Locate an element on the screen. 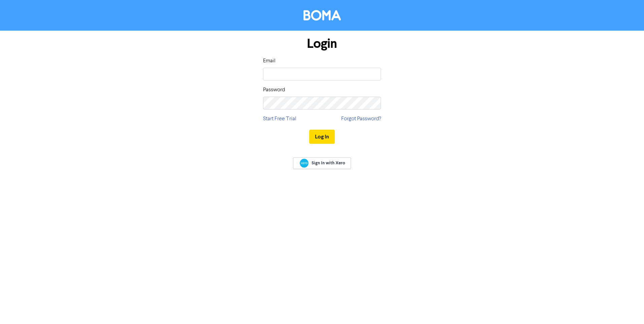  a: Sign In with Xero is located at coordinates (322, 163).